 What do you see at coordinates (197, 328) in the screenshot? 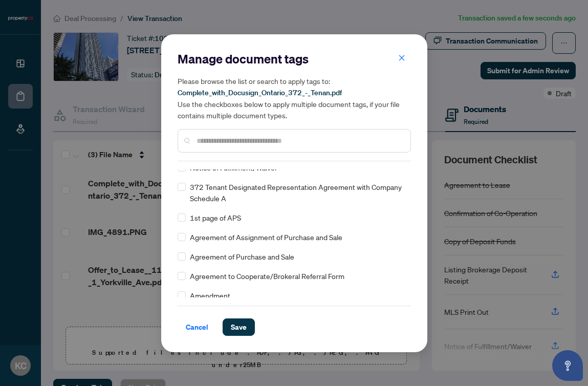
I see `button: Cancel` at bounding box center [197, 328].